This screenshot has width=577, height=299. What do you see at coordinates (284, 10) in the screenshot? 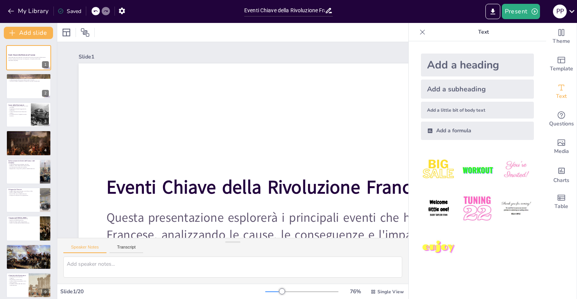
I see `input: Insert title` at bounding box center [284, 10].